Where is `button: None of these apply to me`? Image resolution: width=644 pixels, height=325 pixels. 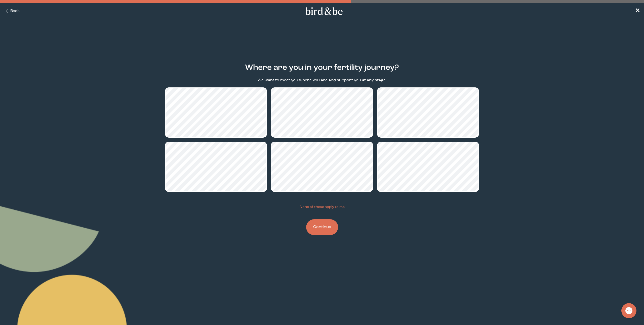
button: None of these apply to me is located at coordinates (322, 208).